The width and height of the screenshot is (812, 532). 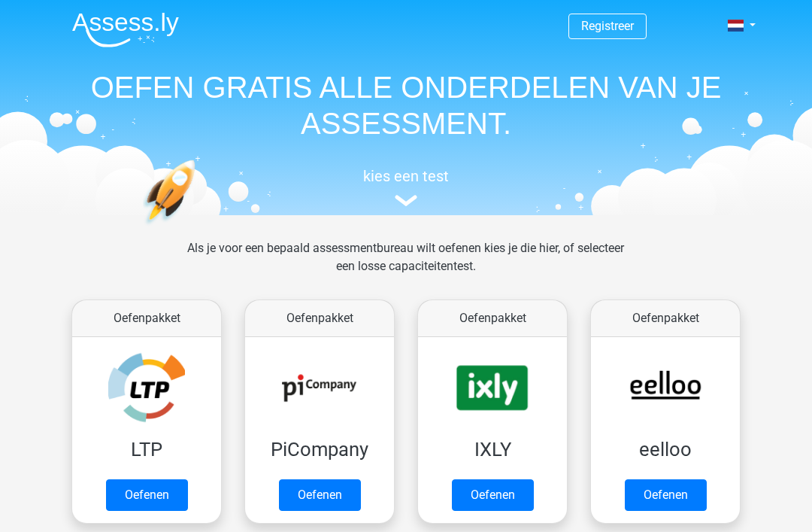 What do you see at coordinates (406, 187) in the screenshot?
I see `a: kies een test` at bounding box center [406, 187].